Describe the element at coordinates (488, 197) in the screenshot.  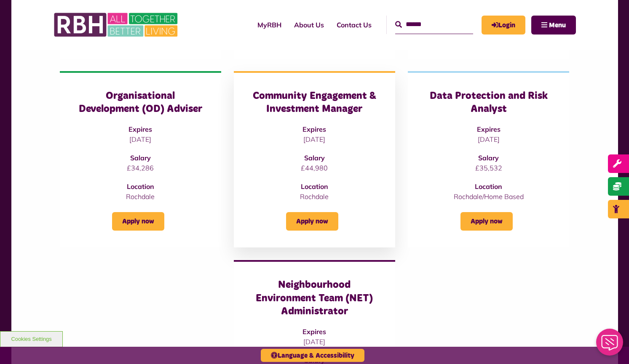
I see `p: Rochdale/Home Based` at that location.